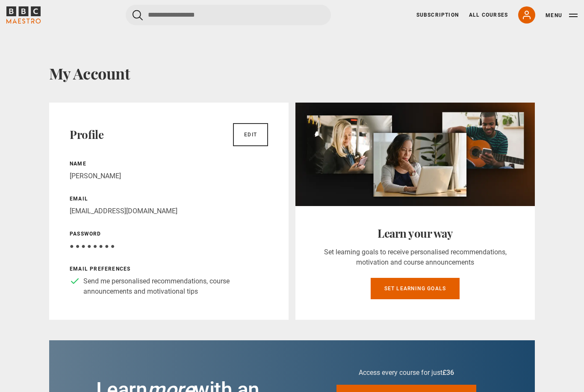 The width and height of the screenshot is (584, 392). What do you see at coordinates (561, 15) in the screenshot?
I see `button: Toggle navigation` at bounding box center [561, 15].